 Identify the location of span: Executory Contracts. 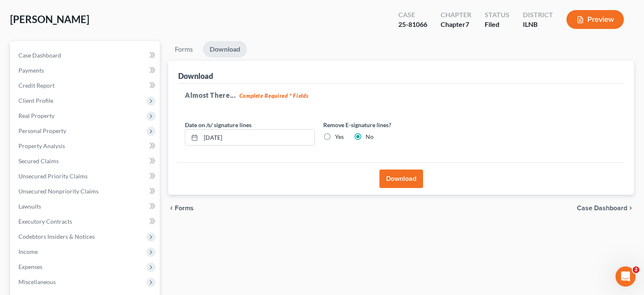
(45, 221).